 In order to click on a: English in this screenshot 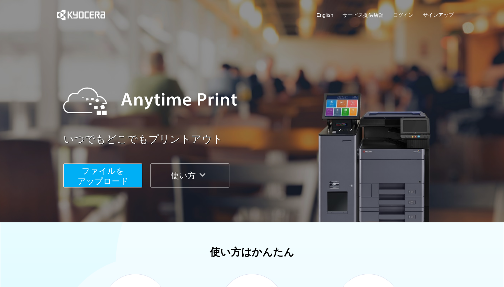, I will do `click(324, 15)`.